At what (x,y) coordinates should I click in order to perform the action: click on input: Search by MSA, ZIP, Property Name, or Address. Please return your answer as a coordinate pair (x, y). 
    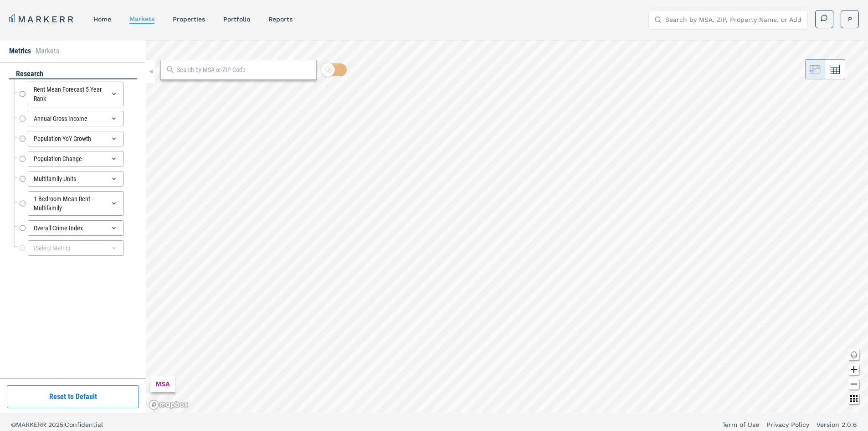
    Looking at the image, I should click on (733, 20).